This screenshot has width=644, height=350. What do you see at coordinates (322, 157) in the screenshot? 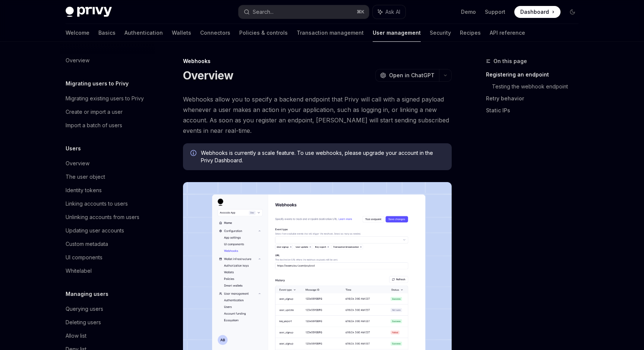
I see `span: Webhooks is currently a scale feature. To use webhooks, please upgrade your account in the Privy ...` at bounding box center [322, 157].